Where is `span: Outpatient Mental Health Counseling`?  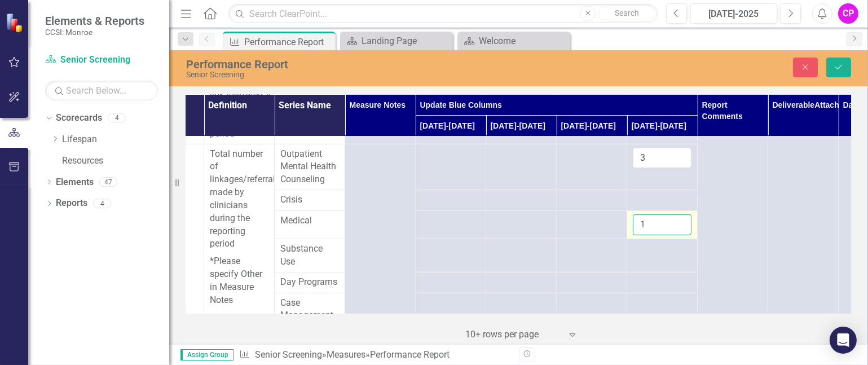
span: Outpatient Mental Health Counseling is located at coordinates (309, 167).